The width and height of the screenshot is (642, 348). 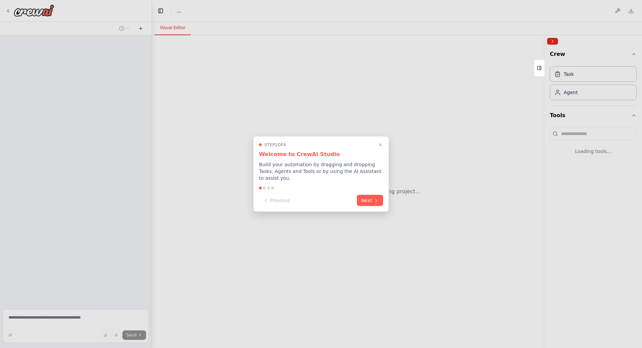 What do you see at coordinates (370, 201) in the screenshot?
I see `button: Next` at bounding box center [370, 201].